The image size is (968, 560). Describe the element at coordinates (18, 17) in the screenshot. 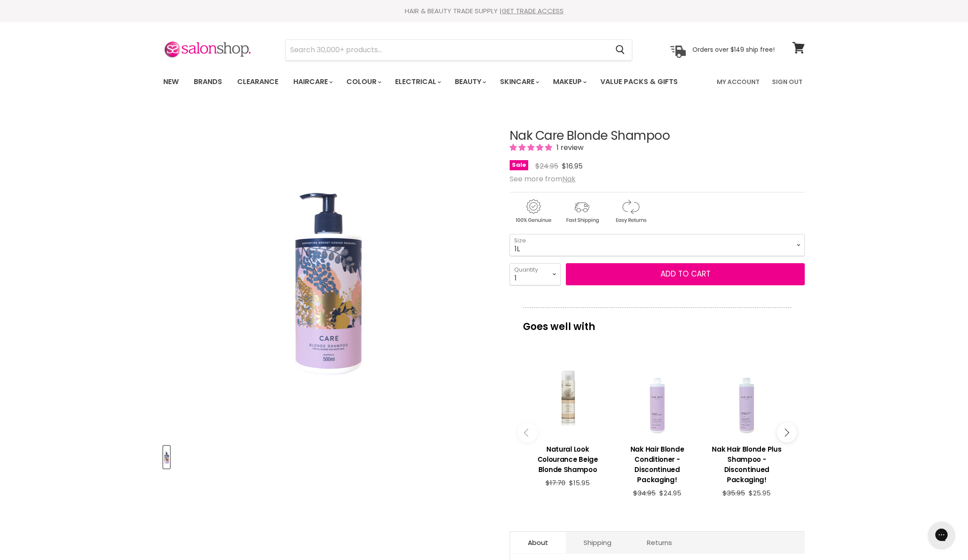

I see `button: Gorgias live chat` at that location.